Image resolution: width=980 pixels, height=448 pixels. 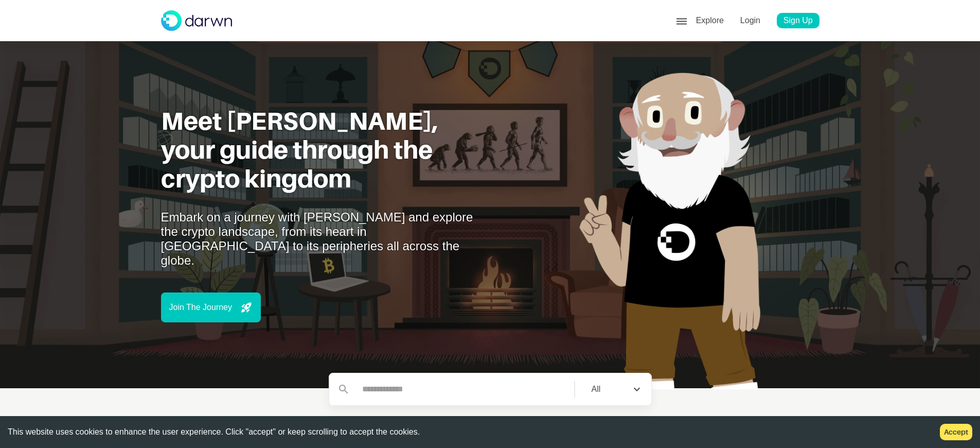 What do you see at coordinates (466, 431) in the screenshot?
I see `div: This website uses cookies to enhance the user experience. Click "accept" or keep scrolling to acc...` at bounding box center [466, 431].